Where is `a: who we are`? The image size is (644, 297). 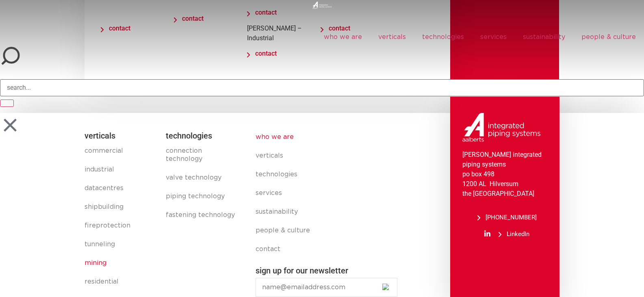 a: who we are is located at coordinates (343, 37).